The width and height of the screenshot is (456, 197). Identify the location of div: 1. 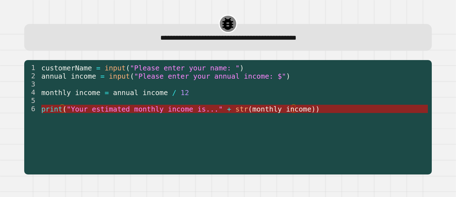
(32, 67).